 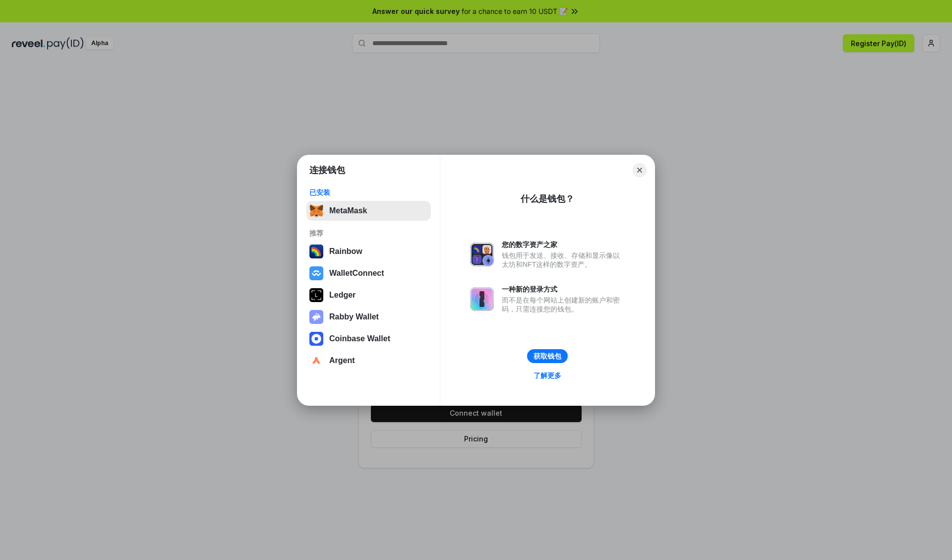 I want to click on img: svg+xml,%3Csvg%20xmlns%3D%22http%3A%2F%2Fwww.w3.org%2F2000%2Fsvg%22%20width%3D%2228%22%20height%3..., so click(x=316, y=295).